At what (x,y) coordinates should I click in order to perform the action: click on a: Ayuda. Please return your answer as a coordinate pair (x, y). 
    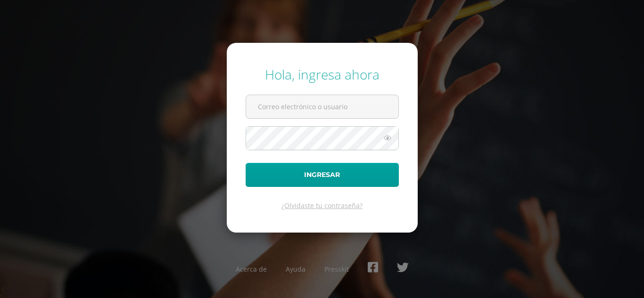
    Looking at the image, I should click on (296, 269).